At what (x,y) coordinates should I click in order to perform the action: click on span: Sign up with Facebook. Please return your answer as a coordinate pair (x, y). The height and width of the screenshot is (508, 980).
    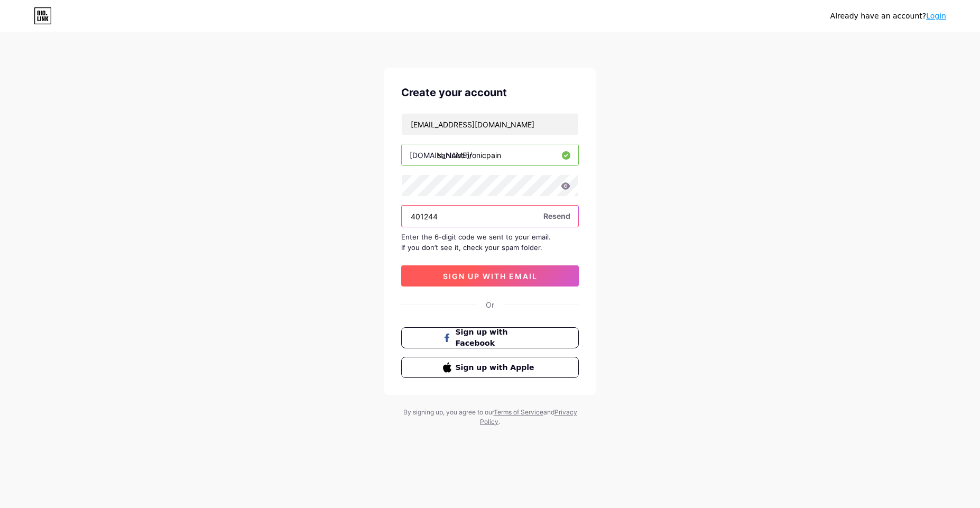
    Looking at the image, I should click on (496, 338).